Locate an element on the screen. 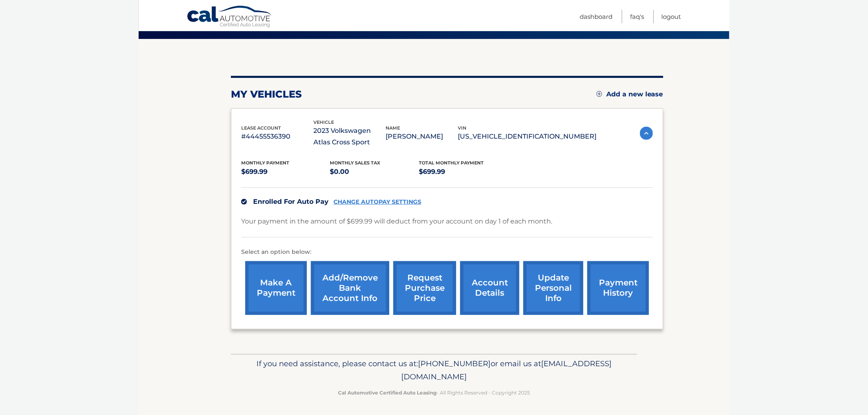  a: update personal info is located at coordinates (554, 288).